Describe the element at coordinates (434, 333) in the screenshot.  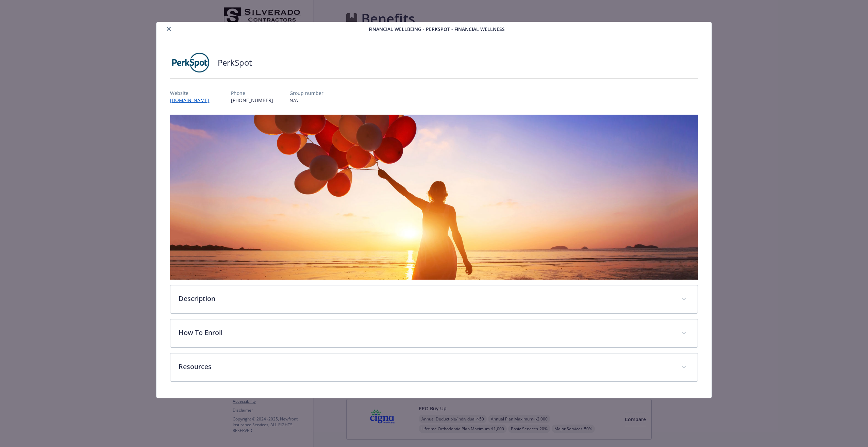
I see `div: How To Enroll` at that location.